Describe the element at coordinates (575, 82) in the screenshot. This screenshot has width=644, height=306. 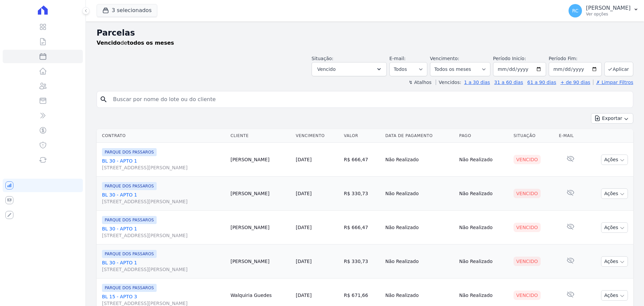
I see `a: + de 90 dias` at that location.